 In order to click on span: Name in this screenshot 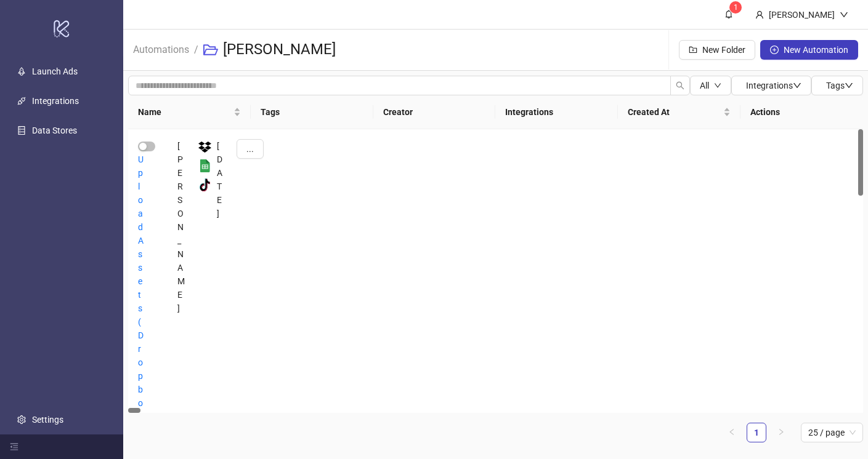, I will do `click(184, 112)`.